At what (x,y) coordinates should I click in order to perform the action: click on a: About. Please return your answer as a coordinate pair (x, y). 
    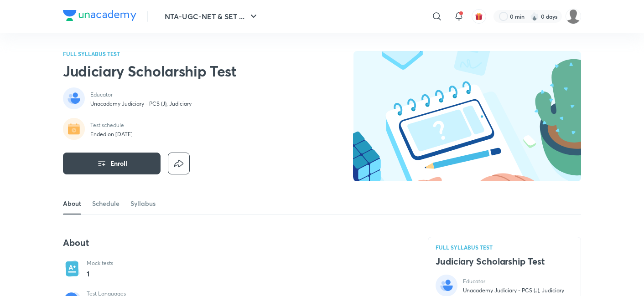
    Looking at the image, I should click on (72, 204).